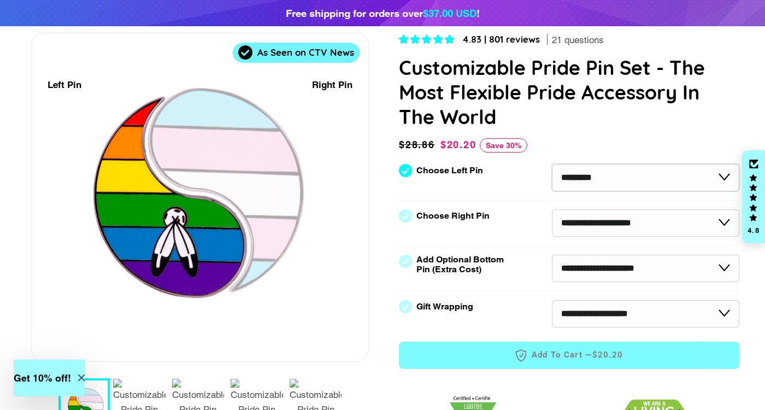 The image size is (765, 410). Describe the element at coordinates (332, 85) in the screenshot. I see `div: Right Pin` at that location.